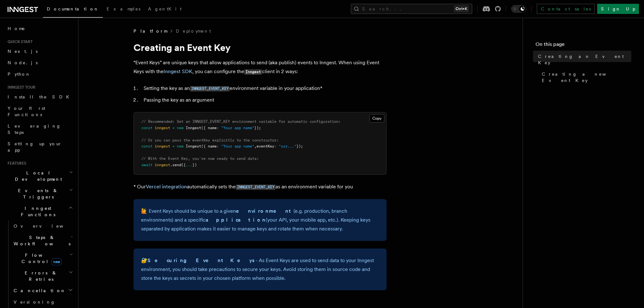 The image size is (644, 308). I want to click on a: Creating an Event Key, so click(583, 59).